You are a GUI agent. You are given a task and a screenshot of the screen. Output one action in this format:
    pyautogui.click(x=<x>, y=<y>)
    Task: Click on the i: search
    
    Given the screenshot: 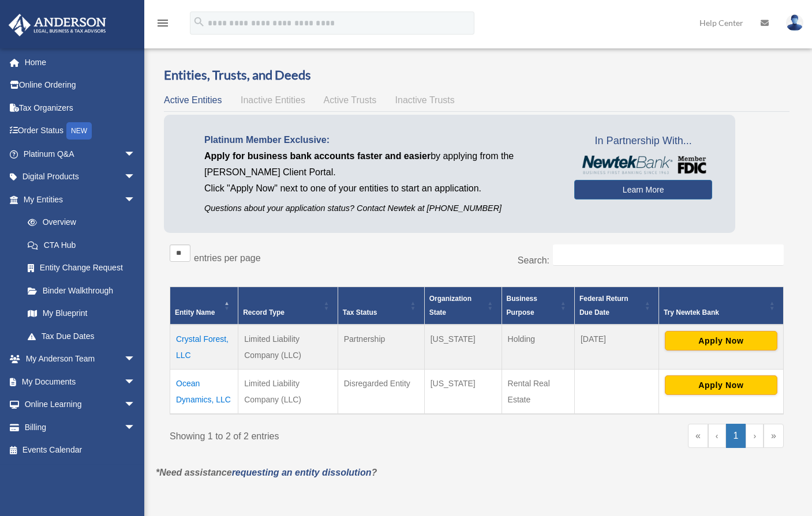 What is the action you would take?
    pyautogui.click(x=199, y=22)
    